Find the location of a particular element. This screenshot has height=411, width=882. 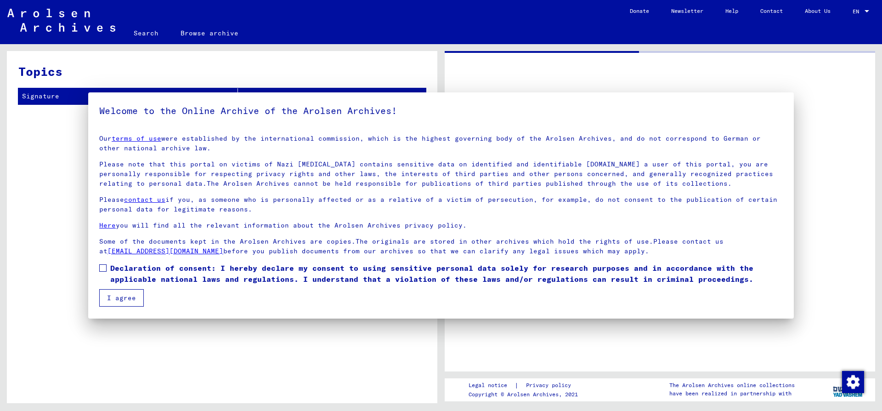

a: terms of use is located at coordinates (136, 138).